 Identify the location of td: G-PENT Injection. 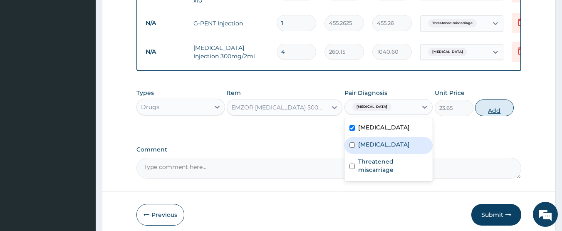
(231, 23).